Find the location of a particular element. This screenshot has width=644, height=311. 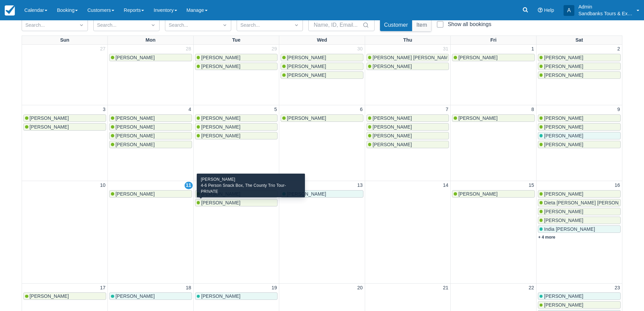

a: Sat is located at coordinates (580, 40).